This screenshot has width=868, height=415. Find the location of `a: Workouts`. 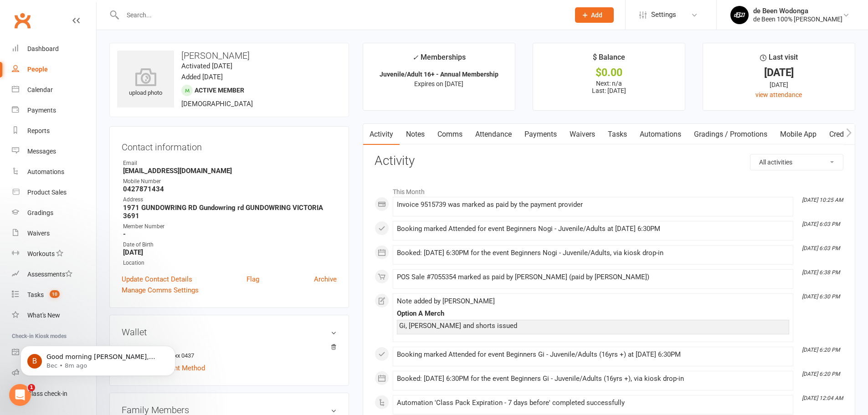

a: Workouts is located at coordinates (54, 254).